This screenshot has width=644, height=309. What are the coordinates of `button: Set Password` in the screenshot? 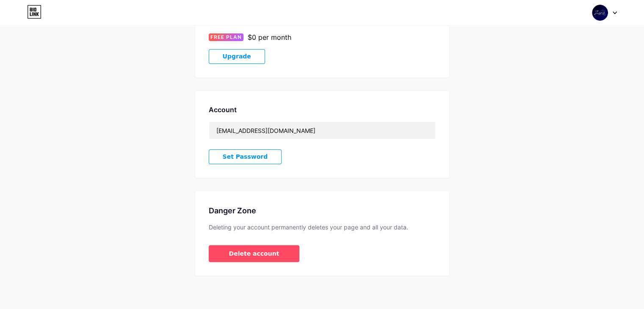 It's located at (245, 157).